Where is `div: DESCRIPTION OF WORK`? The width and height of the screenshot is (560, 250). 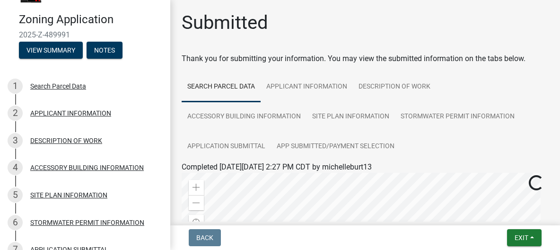 div: DESCRIPTION OF WORK is located at coordinates (66, 140).